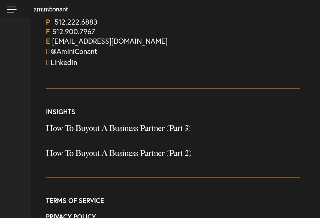 This screenshot has height=218, width=320. I want to click on strong: E, so click(48, 41).